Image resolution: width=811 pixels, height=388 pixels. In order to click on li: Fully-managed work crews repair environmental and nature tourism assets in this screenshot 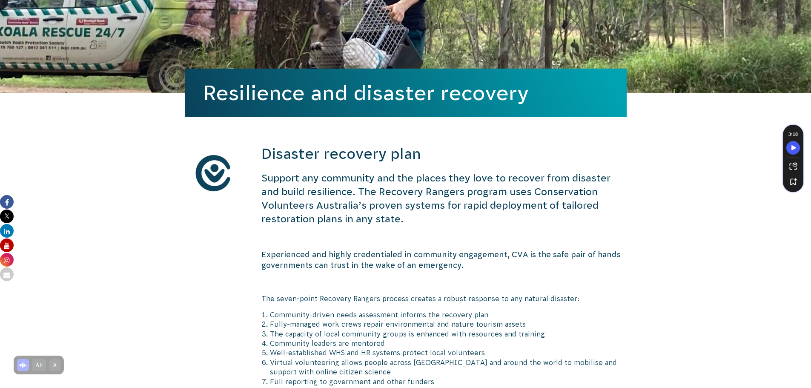, I will do `click(448, 324)`.